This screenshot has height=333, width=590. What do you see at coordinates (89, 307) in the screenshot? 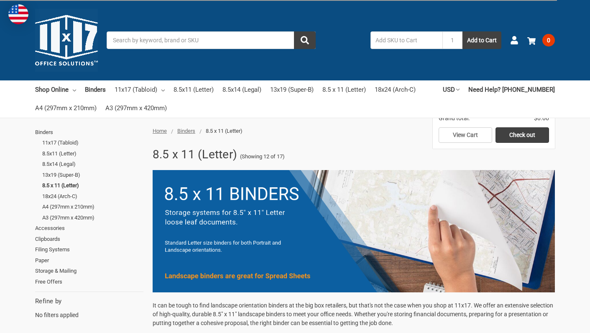
I see `div: No filters applied` at bounding box center [89, 307].